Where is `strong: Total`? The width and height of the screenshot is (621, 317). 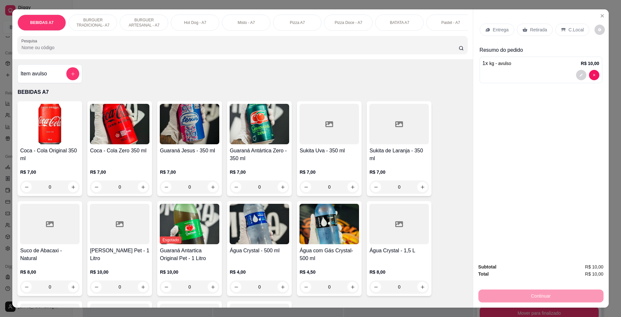
strong: Total is located at coordinates (484, 274).